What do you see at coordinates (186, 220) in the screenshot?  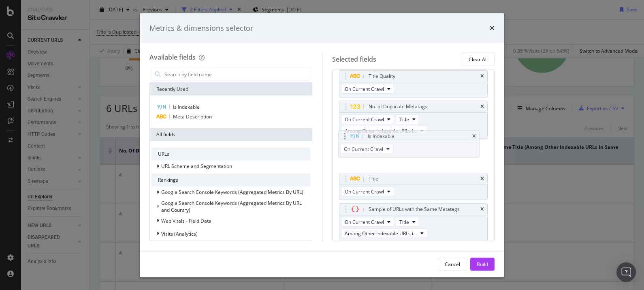 I see `span: Web Vitals - Field Data` at bounding box center [186, 220].